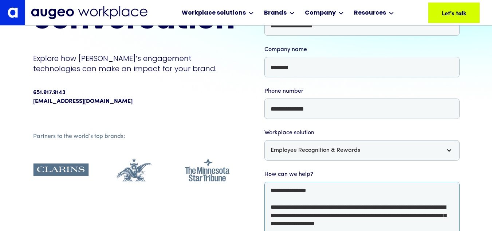 The height and width of the screenshot is (231, 492). Describe the element at coordinates (89, 12) in the screenshot. I see `img: Augeo Workplace business unit full logo in mignight blue.` at that location.